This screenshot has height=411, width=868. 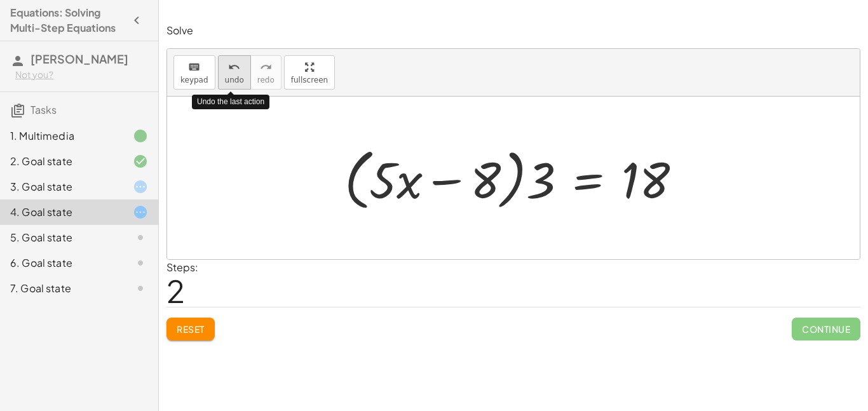 I want to click on span: redo, so click(x=266, y=80).